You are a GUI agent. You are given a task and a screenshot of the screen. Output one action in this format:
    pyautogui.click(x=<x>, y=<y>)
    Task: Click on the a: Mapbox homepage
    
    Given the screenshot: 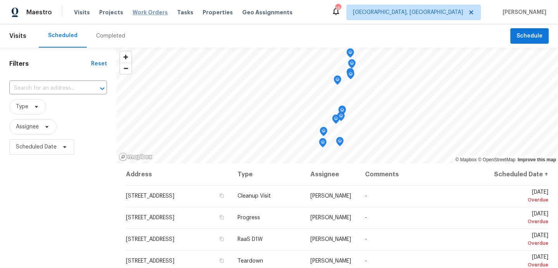 What is the action you would take?
    pyautogui.click(x=136, y=157)
    